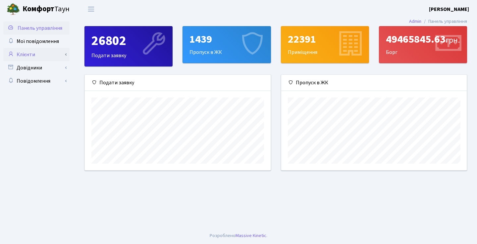 The width and height of the screenshot is (477, 244). What do you see at coordinates (325, 45) in the screenshot?
I see `div: Приміщення` at bounding box center [325, 45].